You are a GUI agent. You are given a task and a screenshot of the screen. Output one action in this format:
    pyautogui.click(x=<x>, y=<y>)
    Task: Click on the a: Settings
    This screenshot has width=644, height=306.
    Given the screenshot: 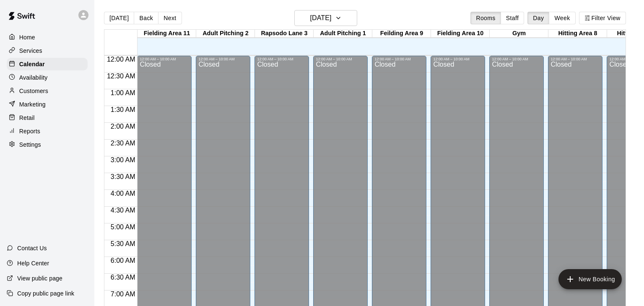 What is the action you would take?
    pyautogui.click(x=47, y=144)
    